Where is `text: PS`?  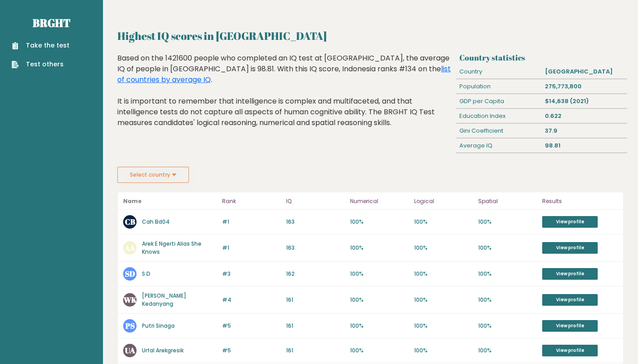
text: PS is located at coordinates (130, 325).